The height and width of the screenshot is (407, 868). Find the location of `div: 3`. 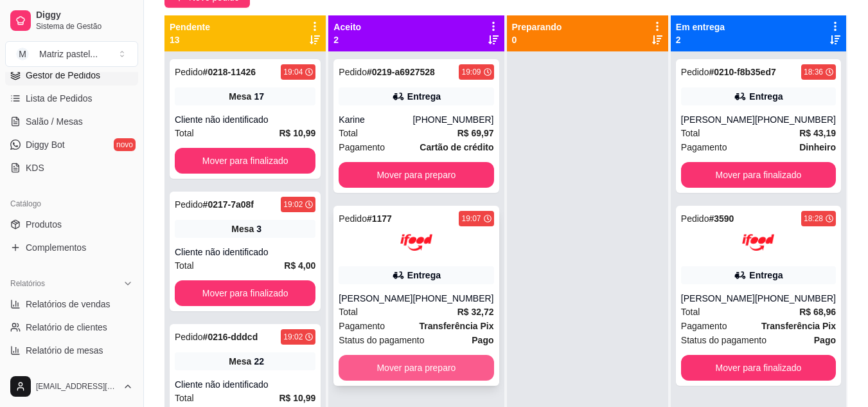

div: 3 is located at coordinates (259, 229).